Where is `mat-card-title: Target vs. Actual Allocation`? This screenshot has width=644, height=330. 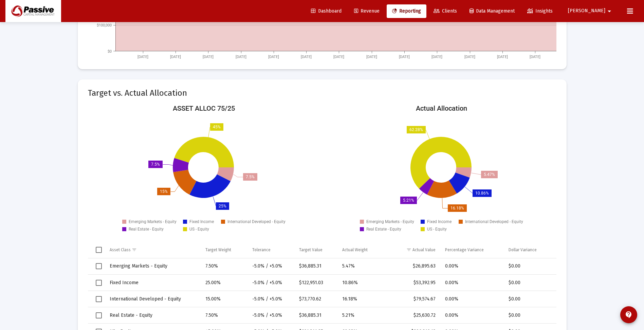 mat-card-title: Target vs. Actual Allocation is located at coordinates (138, 93).